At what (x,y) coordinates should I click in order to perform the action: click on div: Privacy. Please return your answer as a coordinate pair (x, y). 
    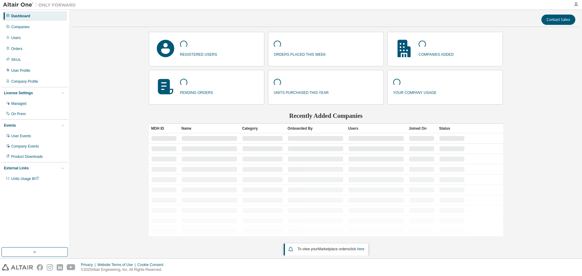
    Looking at the image, I should click on (89, 265).